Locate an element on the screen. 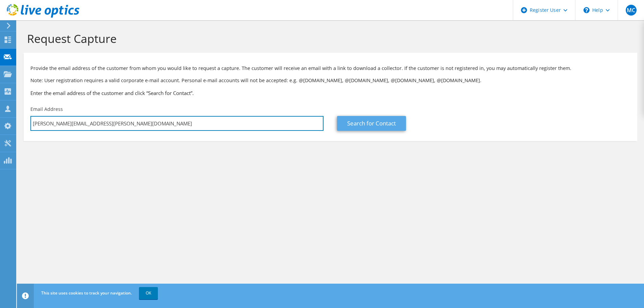 This screenshot has height=308, width=644. p: Note: User registration requires a valid corporate e-mail account. Personal e-mail accounts will ... is located at coordinates (330, 80).